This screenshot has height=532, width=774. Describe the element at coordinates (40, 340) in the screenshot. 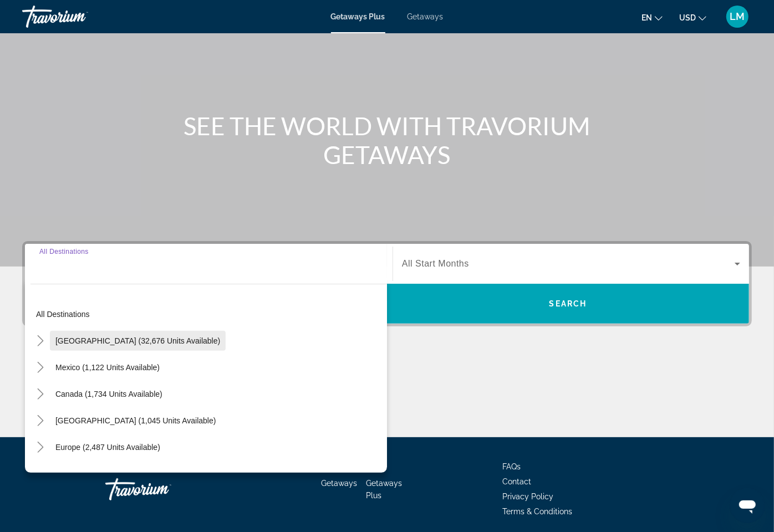

I see `button: Toggle United States (32,676 units available)` at that location.